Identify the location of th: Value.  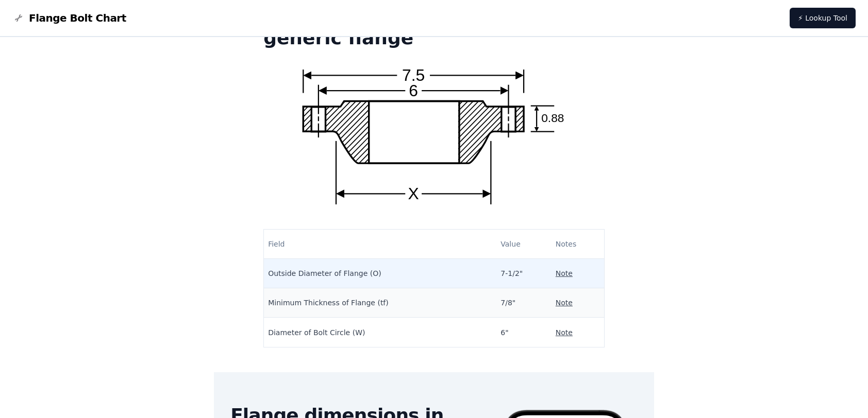
(524, 245).